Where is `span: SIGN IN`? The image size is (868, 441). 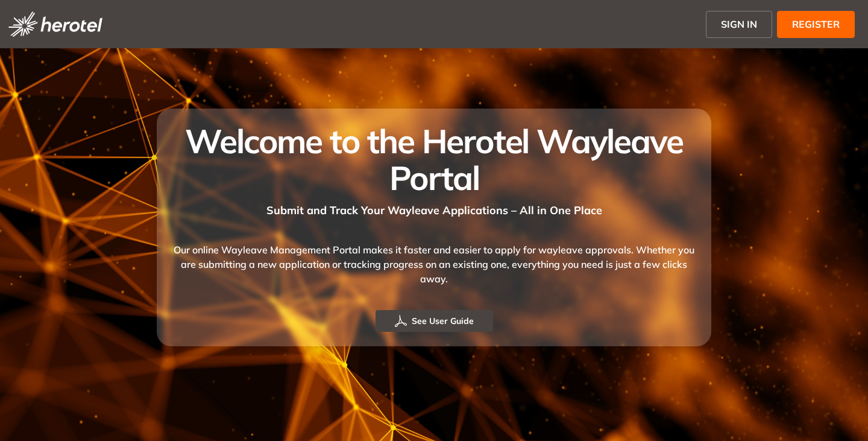
span: SIGN IN is located at coordinates (738, 24).